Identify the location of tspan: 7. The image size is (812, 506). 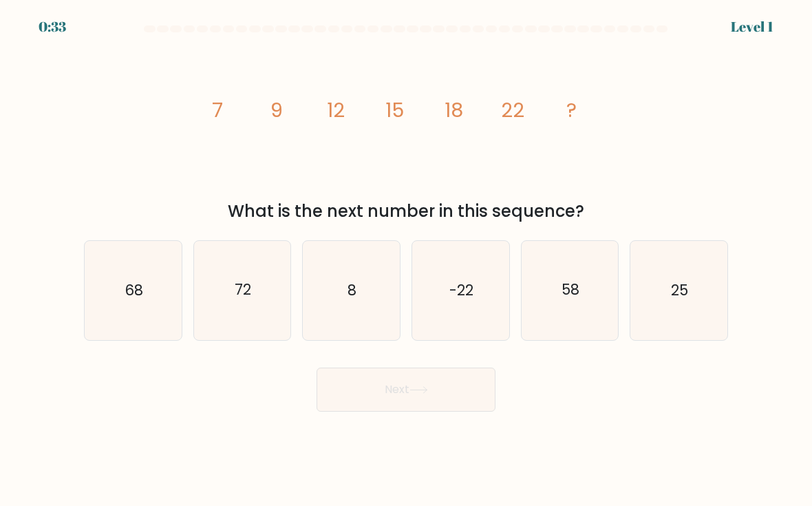
(218, 110).